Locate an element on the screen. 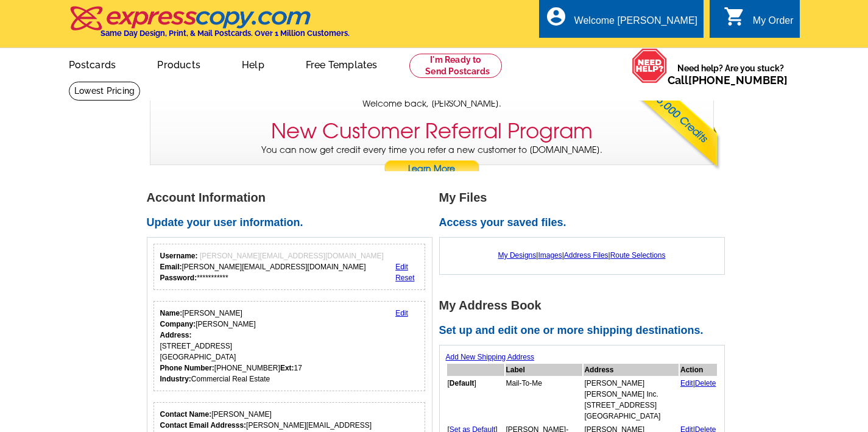 This screenshot has height=432, width=868. i: shopping_cart is located at coordinates (735, 17).